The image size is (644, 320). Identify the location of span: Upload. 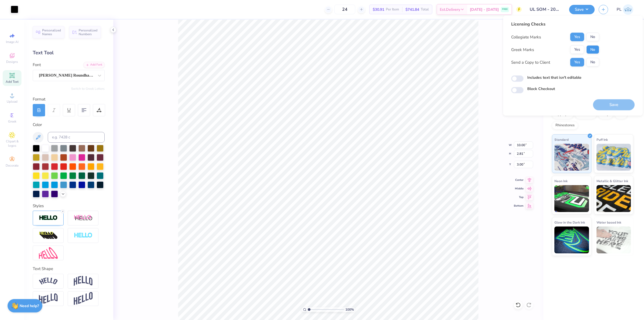
(12, 102).